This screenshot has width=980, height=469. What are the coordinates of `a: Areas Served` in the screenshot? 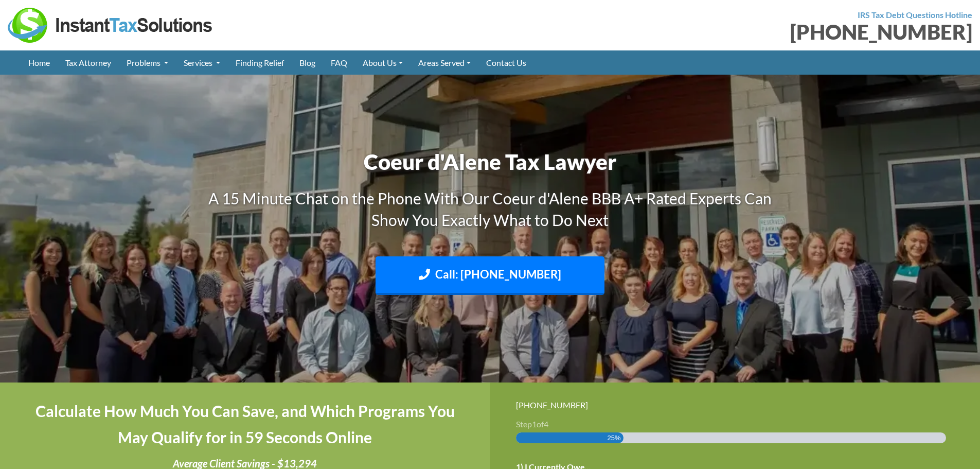 It's located at (444, 62).